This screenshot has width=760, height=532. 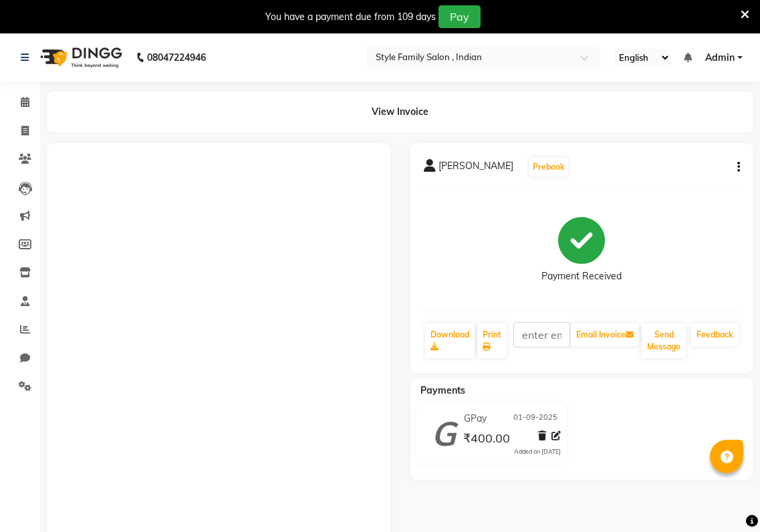 What do you see at coordinates (176, 58) in the screenshot?
I see `b: 08047224946` at bounding box center [176, 58].